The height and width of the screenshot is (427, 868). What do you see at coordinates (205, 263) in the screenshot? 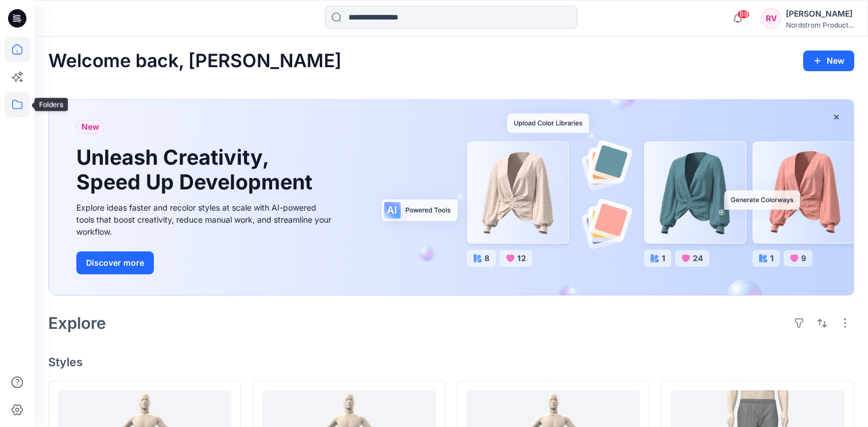
I see `a: Discover more` at bounding box center [205, 263].